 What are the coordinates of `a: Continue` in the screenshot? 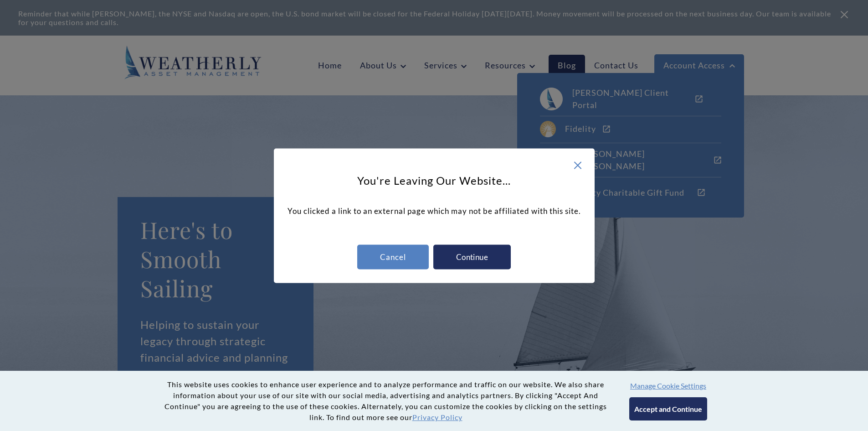 It's located at (472, 248).